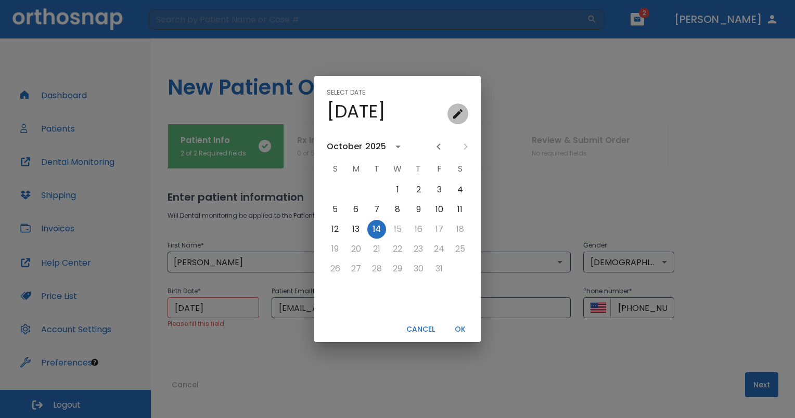  Describe the element at coordinates (398, 210) in the screenshot. I see `button: Oct 8, 2025` at that location.